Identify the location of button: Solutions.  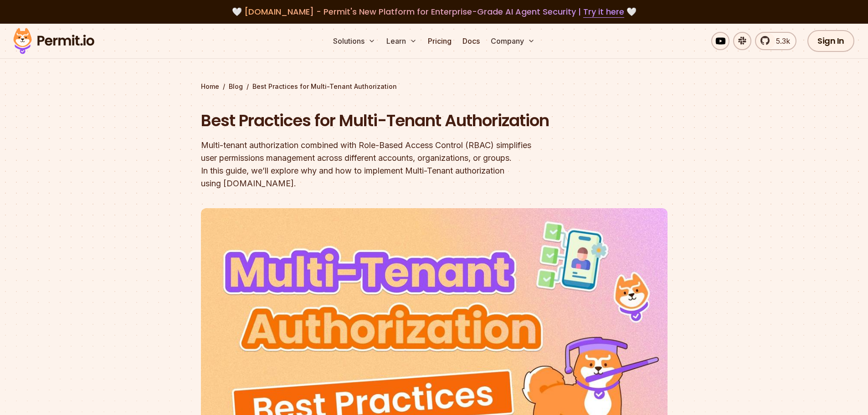
(354, 41).